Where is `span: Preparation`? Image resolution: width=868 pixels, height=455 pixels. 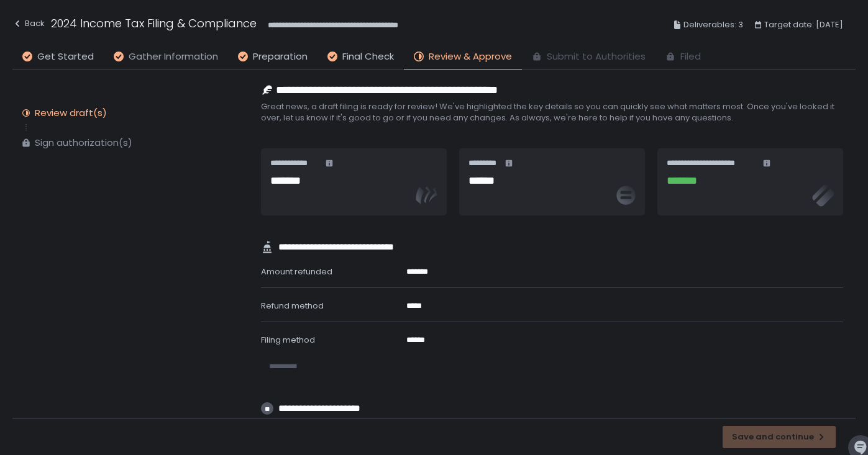
span: Preparation is located at coordinates (281, 56).